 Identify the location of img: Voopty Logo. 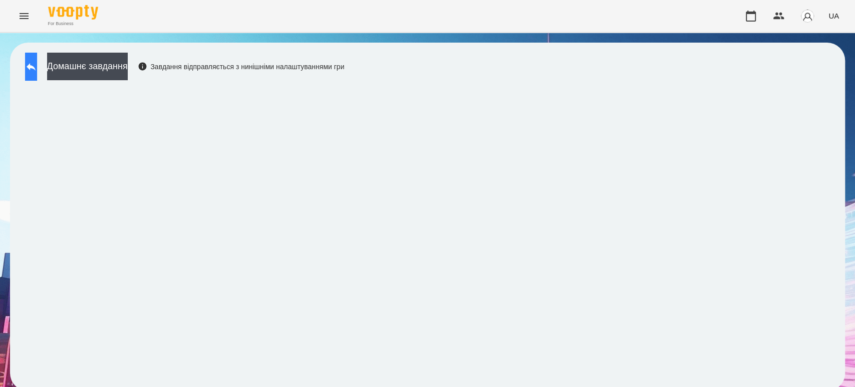
(73, 12).